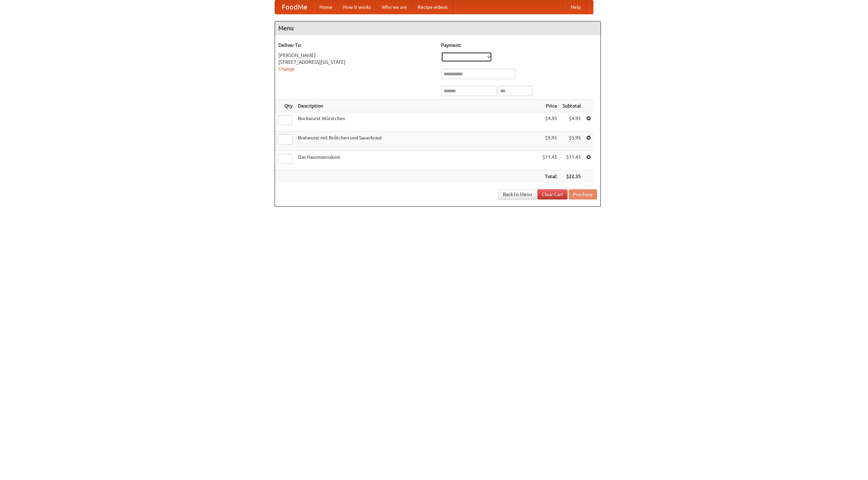 This screenshot has width=868, height=480. I want to click on h5: Deliver To:, so click(357, 45).